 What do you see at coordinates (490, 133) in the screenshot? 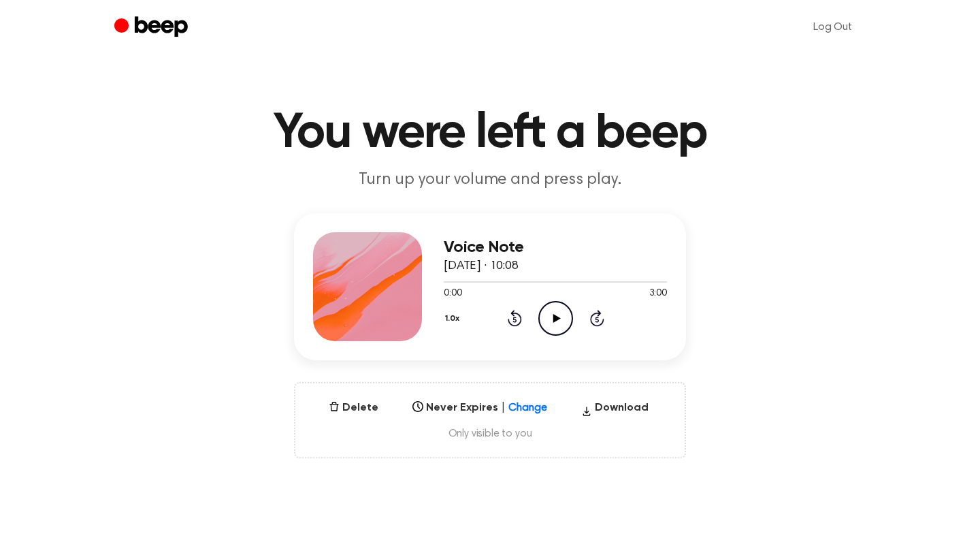
I see `h1: You were left a beep` at bounding box center [490, 133].